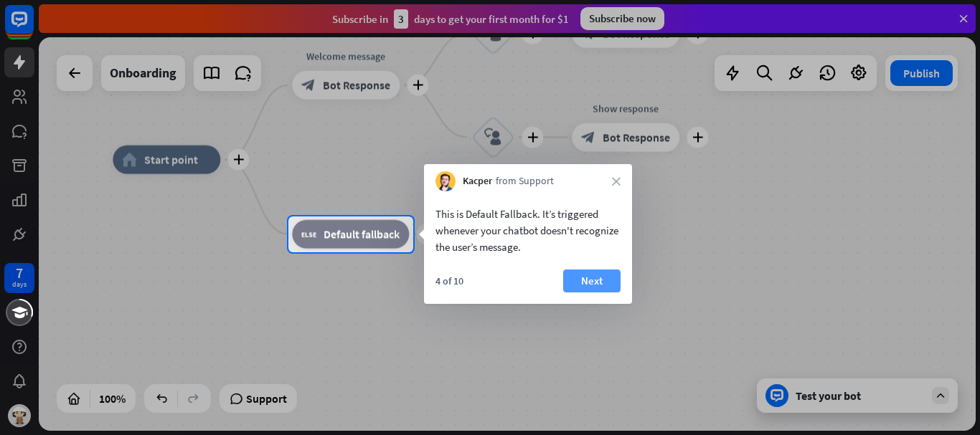  I want to click on span: Kacper, so click(477, 182).